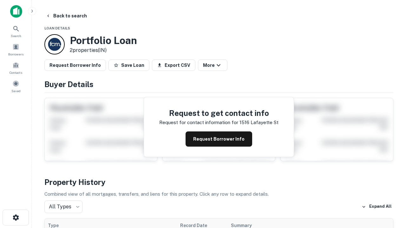  Describe the element at coordinates (16, 49) in the screenshot. I see `a: Borrowers` at that location.